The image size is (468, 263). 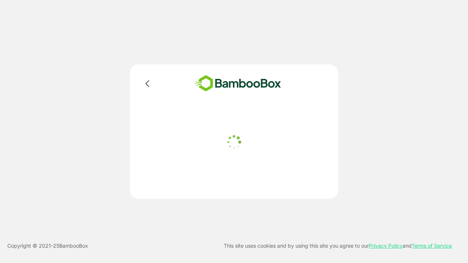 I want to click on img: loader, so click(x=234, y=142).